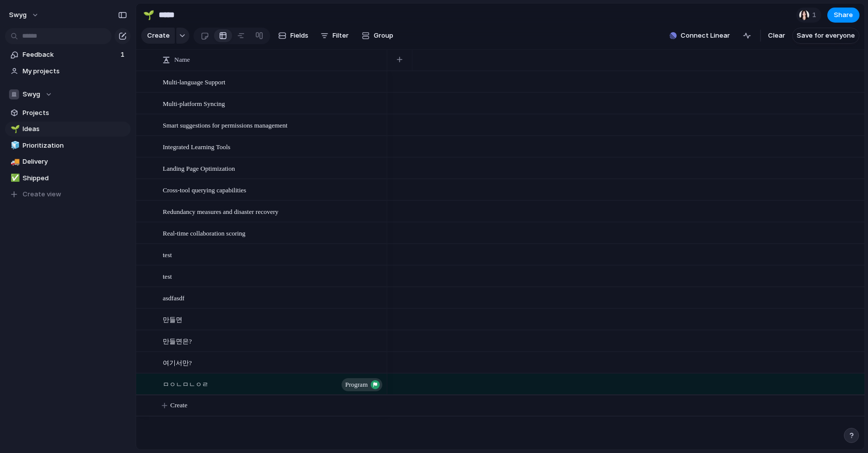  What do you see at coordinates (777, 35) in the screenshot?
I see `span: Clear` at bounding box center [777, 35].